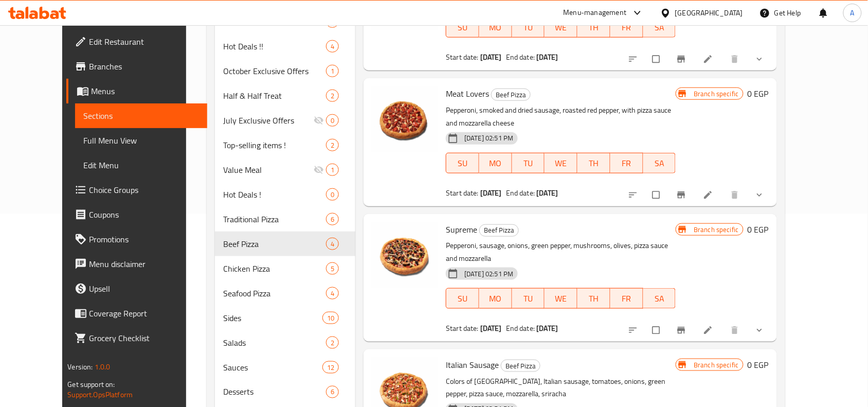  What do you see at coordinates (141, 165) in the screenshot?
I see `a: Edit Menu` at bounding box center [141, 165].